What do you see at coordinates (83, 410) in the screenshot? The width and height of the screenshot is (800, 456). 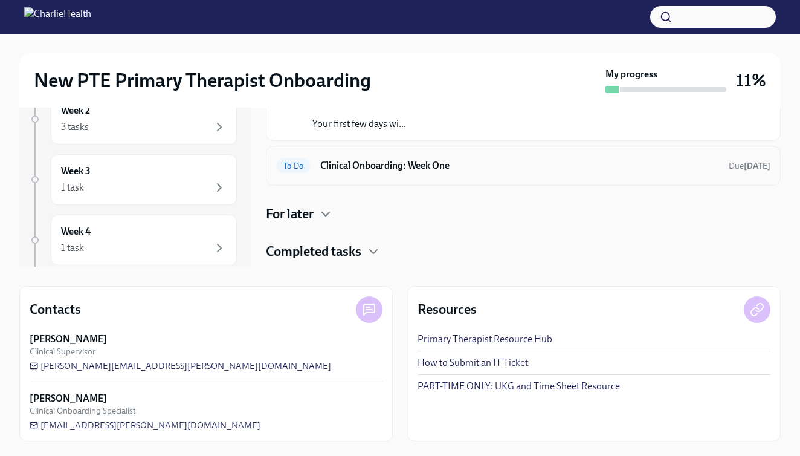 I see `span: Clinical Onboarding Specialist` at bounding box center [83, 410].